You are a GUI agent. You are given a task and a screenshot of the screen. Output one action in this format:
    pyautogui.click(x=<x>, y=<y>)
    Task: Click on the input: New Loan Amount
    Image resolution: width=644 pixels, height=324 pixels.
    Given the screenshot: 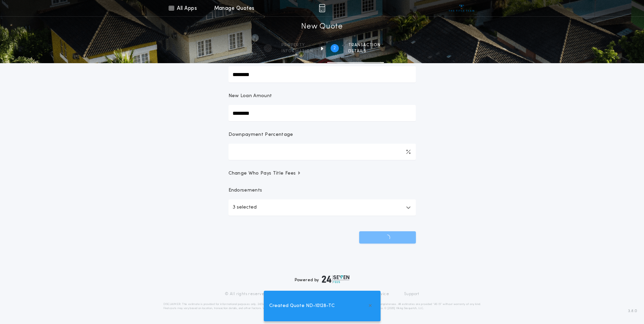 What is the action you would take?
    pyautogui.click(x=322, y=113)
    